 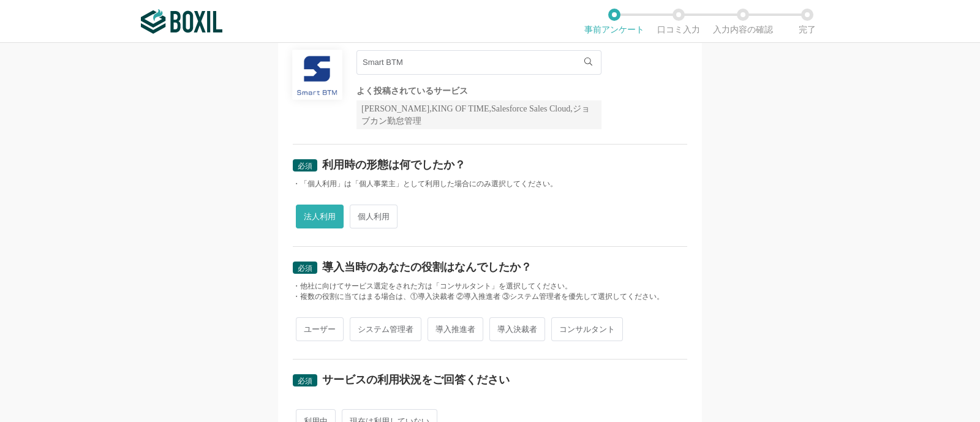 I want to click on span: 個人利用, so click(x=374, y=216).